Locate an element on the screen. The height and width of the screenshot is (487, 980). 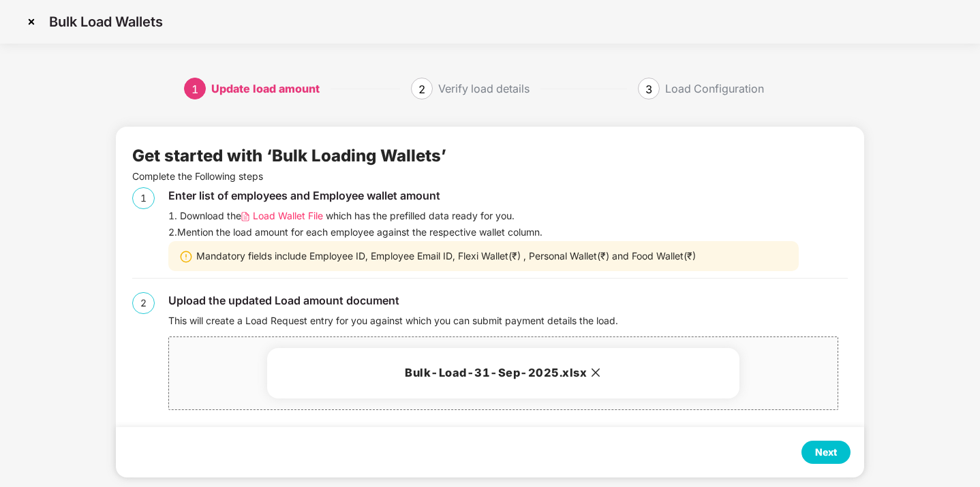
div: Get started with ‘Bulk Loading Wallets’ is located at coordinates (289, 156).